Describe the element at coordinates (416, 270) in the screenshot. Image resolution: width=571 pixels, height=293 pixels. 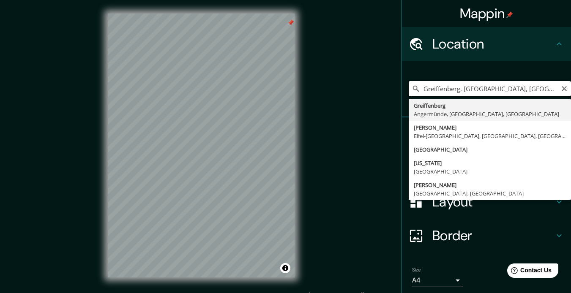
I see `label: Size` at that location.